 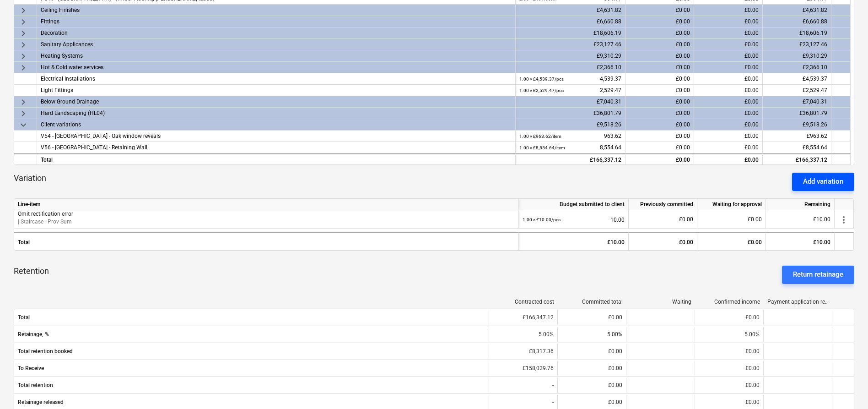 I want to click on div: Decoration, so click(x=276, y=33).